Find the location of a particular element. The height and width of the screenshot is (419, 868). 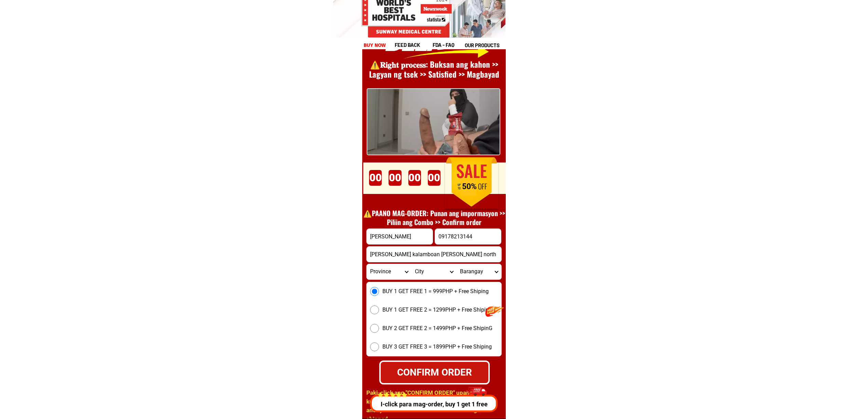

select: Select commune is located at coordinates (478, 271).